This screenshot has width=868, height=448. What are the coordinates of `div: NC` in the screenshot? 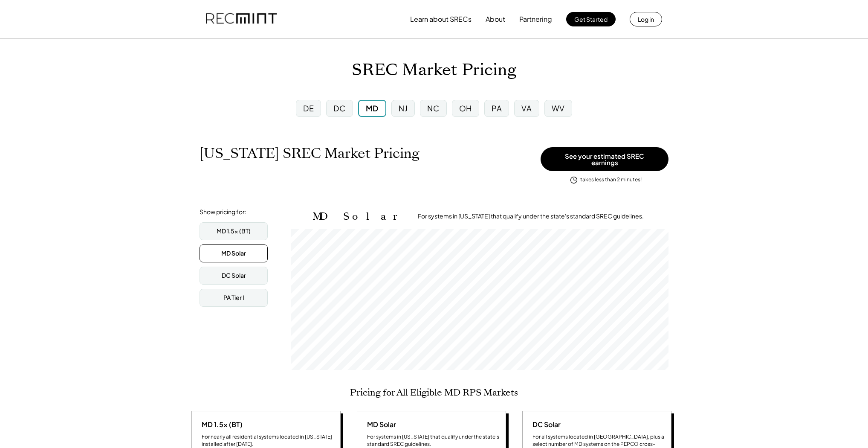 It's located at (433, 108).